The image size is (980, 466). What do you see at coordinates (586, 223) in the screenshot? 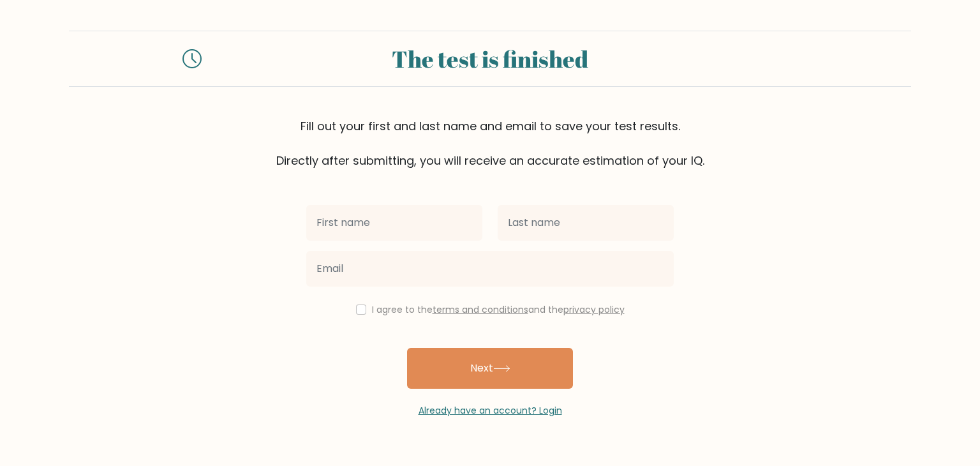
I see `input: Last name` at bounding box center [586, 223].